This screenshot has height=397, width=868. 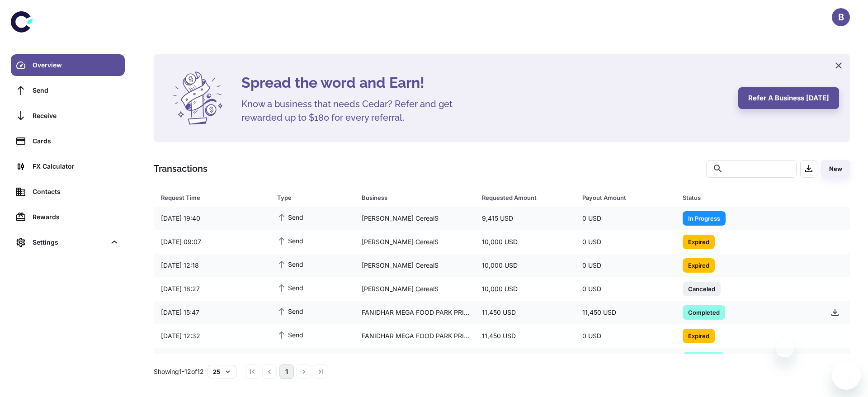 What do you see at coordinates (841, 17) in the screenshot?
I see `button: B` at bounding box center [841, 17].